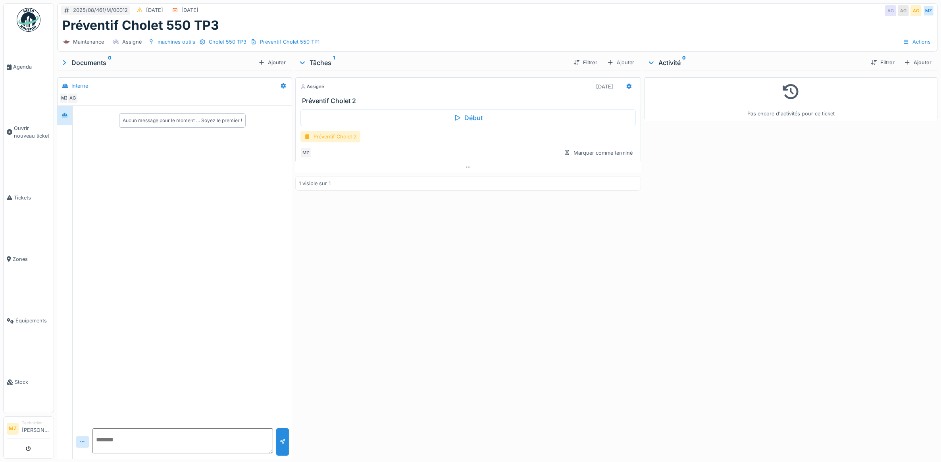  What do you see at coordinates (468, 118) in the screenshot?
I see `div: Début` at bounding box center [468, 118].